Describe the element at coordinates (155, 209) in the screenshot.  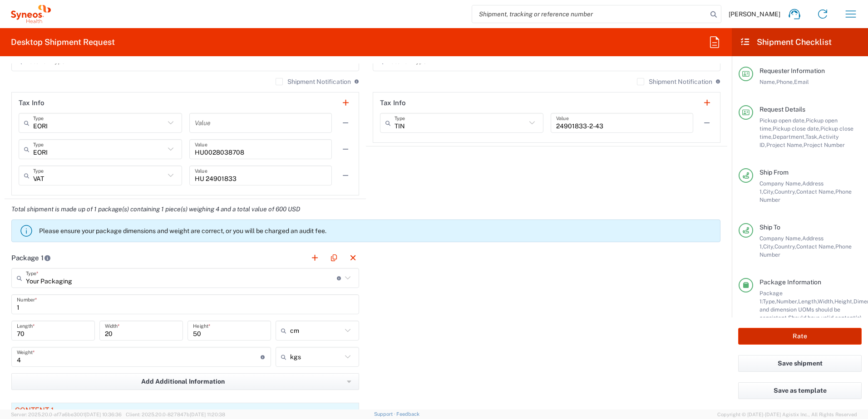
I see `em: Total shipment is made up of 1 package(s) containing 1 piece(s) weighing 4 and a total value of 6...` at that location.